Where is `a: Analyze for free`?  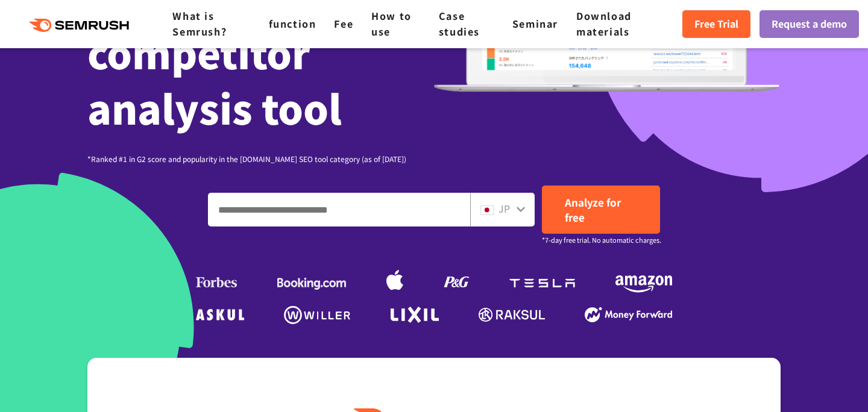 a: Analyze for free is located at coordinates (601, 210).